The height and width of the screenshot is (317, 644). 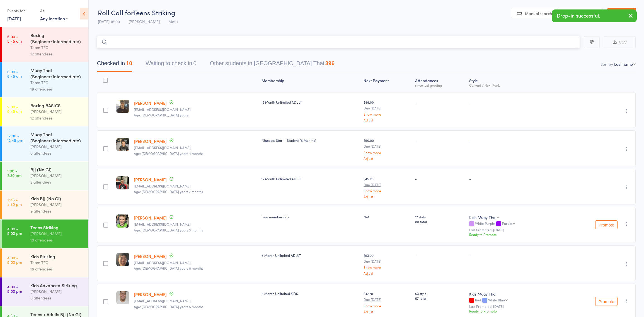 I want to click on div: 396, so click(x=330, y=63).